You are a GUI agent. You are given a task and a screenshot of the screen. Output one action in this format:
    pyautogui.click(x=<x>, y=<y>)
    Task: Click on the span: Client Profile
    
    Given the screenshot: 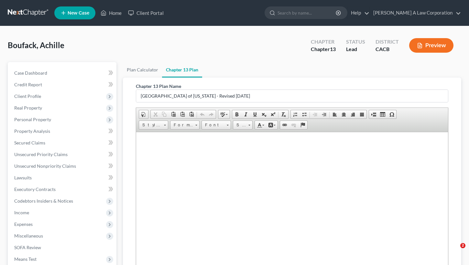 What is the action you would take?
    pyautogui.click(x=27, y=96)
    